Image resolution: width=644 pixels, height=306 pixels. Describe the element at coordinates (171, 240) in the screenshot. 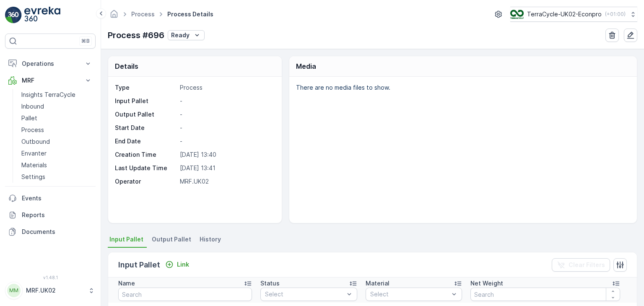

I see `span: Output Pallet` at that location.